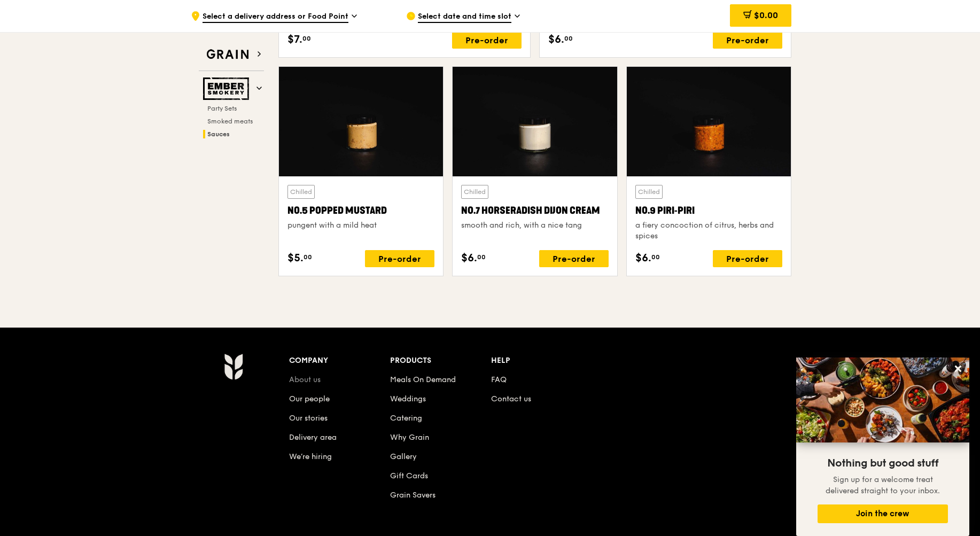 The height and width of the screenshot is (536, 980). What do you see at coordinates (304, 379) in the screenshot?
I see `a: About us` at bounding box center [304, 379].